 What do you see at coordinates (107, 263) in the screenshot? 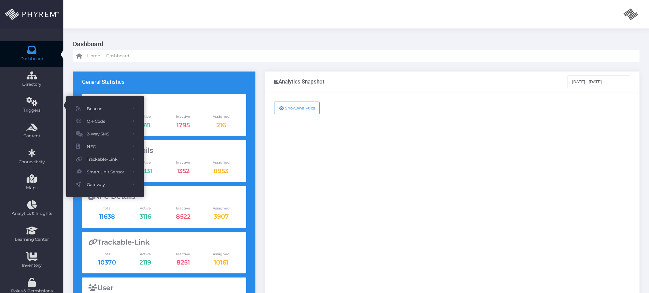
I see `a: 10370` at bounding box center [107, 263].